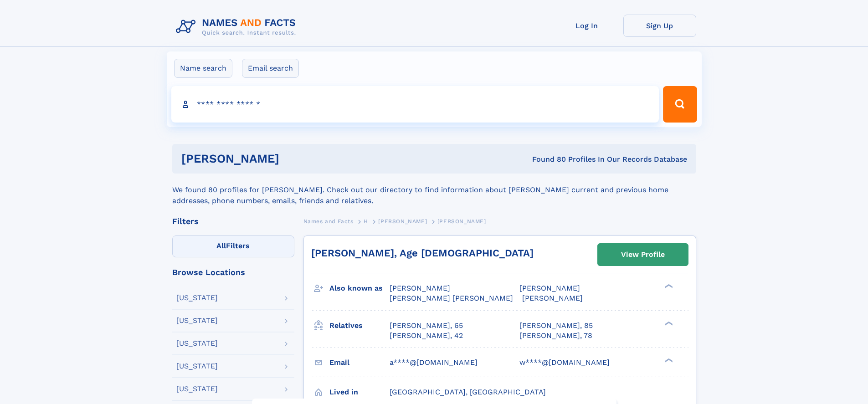 Image resolution: width=868 pixels, height=404 pixels. Describe the element at coordinates (680, 104) in the screenshot. I see `button: Search Button` at that location.